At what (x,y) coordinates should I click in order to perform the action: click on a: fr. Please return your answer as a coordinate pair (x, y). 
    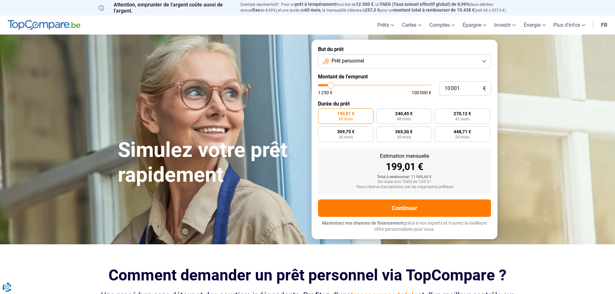
    Looking at the image, I should click on (604, 25).